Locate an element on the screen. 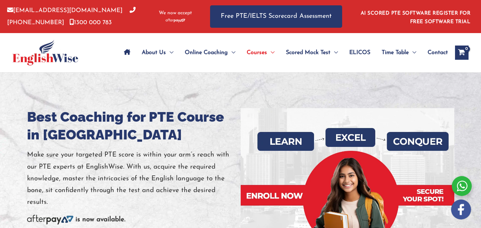 The width and height of the screenshot is (481, 228). img: cropped-ew-logo is located at coordinates (45, 53).